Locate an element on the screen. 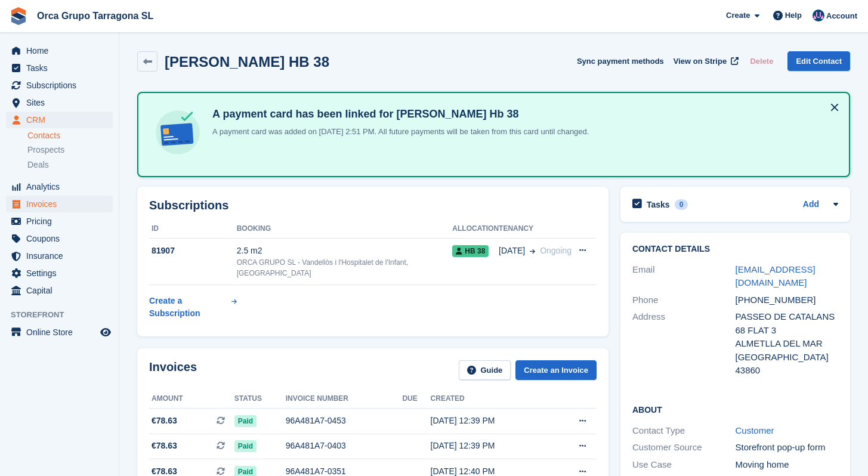  a: Create an Invoice is located at coordinates (556, 370).